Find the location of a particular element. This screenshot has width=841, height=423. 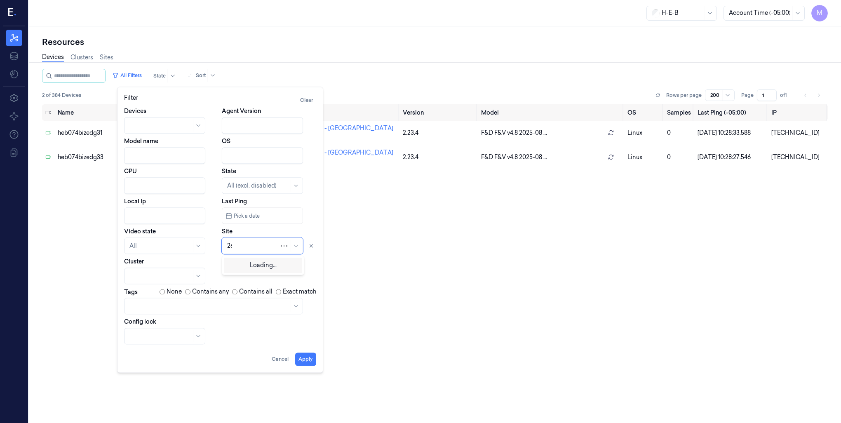

label: Site is located at coordinates (227, 231).